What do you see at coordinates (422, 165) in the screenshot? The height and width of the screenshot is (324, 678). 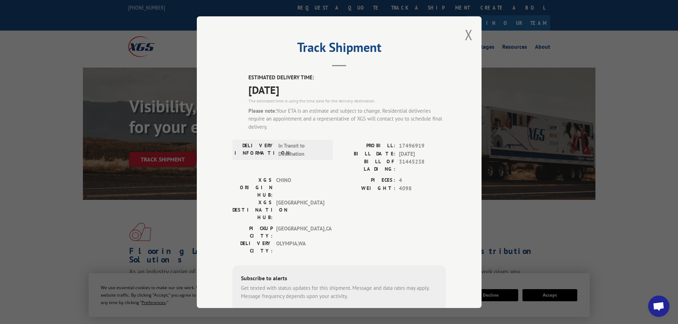 I see `span: 31445238` at bounding box center [422, 165].